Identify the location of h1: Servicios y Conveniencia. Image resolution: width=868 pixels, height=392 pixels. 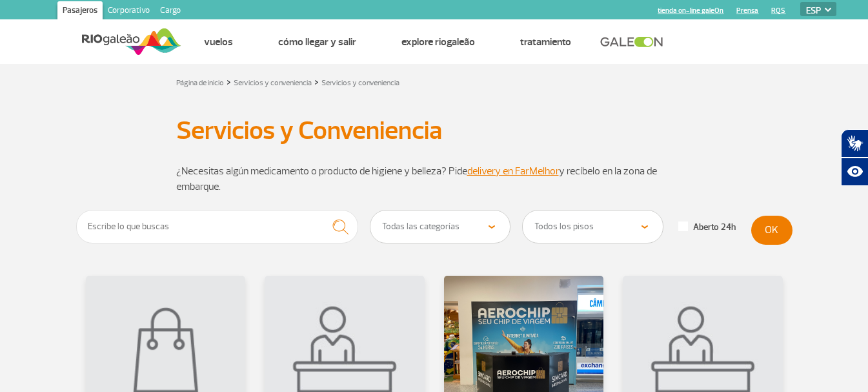
(434, 130).